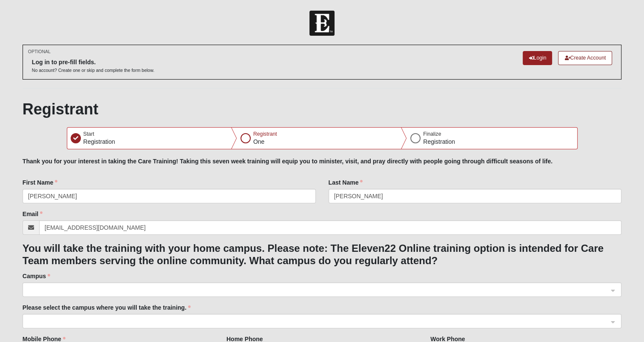  What do you see at coordinates (93, 70) in the screenshot?
I see `p: No account? Create one or skip and complete the form below.` at bounding box center [93, 70].